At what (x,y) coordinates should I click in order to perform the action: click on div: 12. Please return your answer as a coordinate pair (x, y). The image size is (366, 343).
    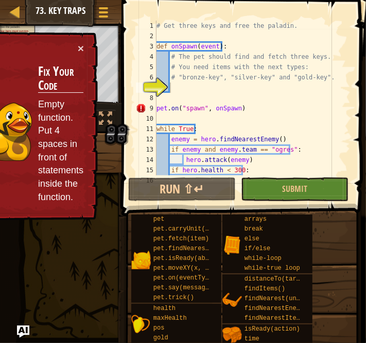
    Looking at the image, I should click on (146, 139).